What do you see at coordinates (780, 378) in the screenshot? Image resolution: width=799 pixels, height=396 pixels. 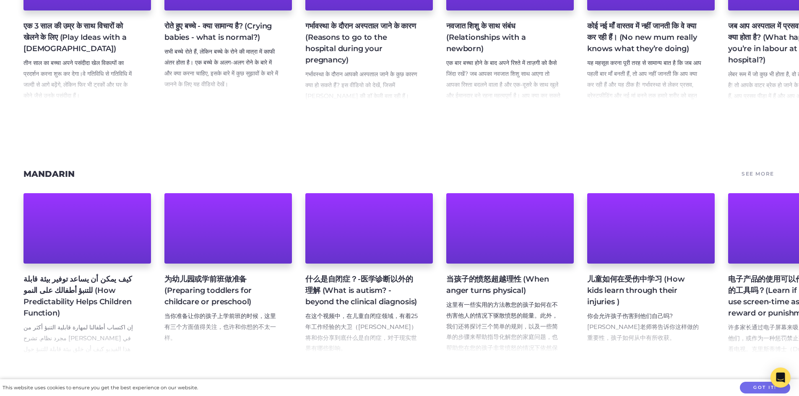 I see `div: Open Intercom Messenger` at bounding box center [780, 378].